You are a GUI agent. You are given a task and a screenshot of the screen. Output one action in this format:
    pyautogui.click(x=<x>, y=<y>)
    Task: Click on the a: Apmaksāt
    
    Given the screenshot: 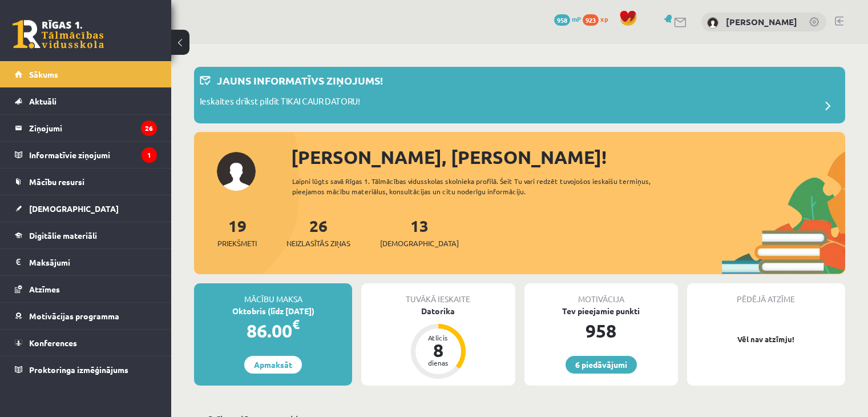 What is the action you would take?
    pyautogui.click(x=273, y=365)
    